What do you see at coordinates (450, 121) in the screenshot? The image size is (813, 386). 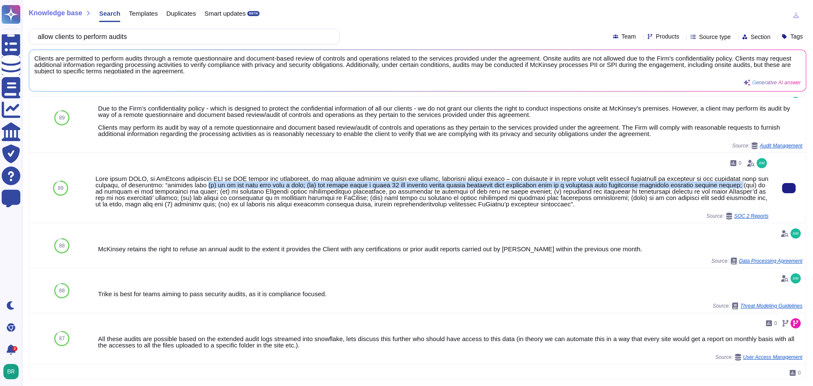 I see `div: Due to the Firm’s confidentiality policy - which is designed to protect the confidential informat...` at bounding box center [450, 121].